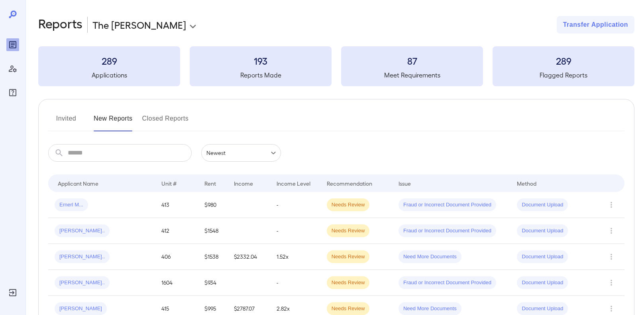 The image size is (644, 315). What do you see at coordinates (177, 204) in the screenshot?
I see `td: 413` at bounding box center [177, 204].